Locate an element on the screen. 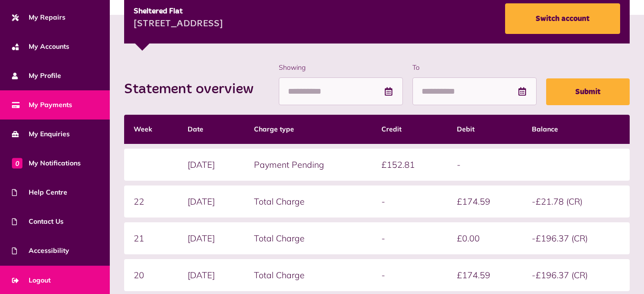  label: To is located at coordinates (475, 67).